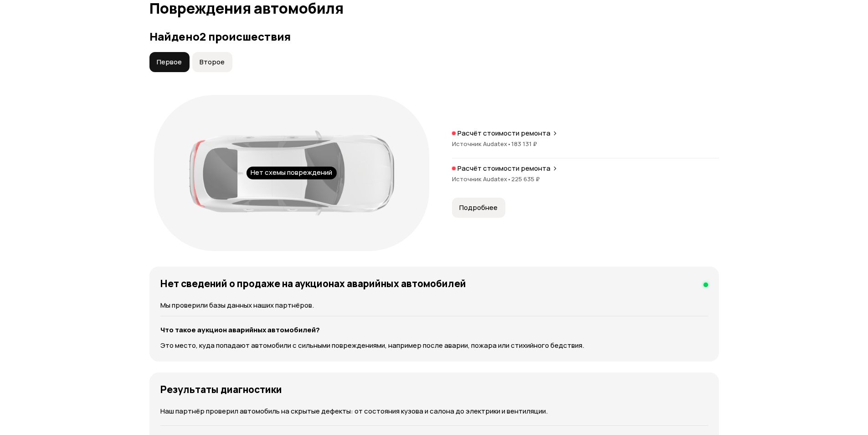  What do you see at coordinates (526, 179) in the screenshot?
I see `span: 225 635 ₽` at bounding box center [526, 179].